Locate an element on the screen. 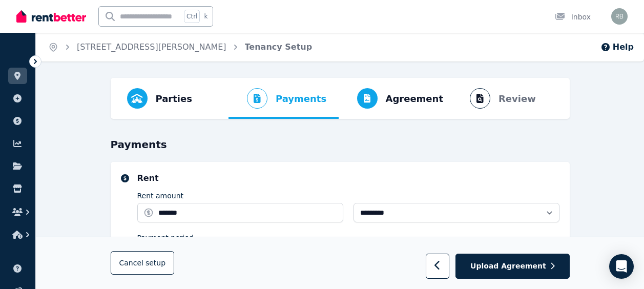 Image resolution: width=644 pixels, height=289 pixels. span: k is located at coordinates (206, 17).